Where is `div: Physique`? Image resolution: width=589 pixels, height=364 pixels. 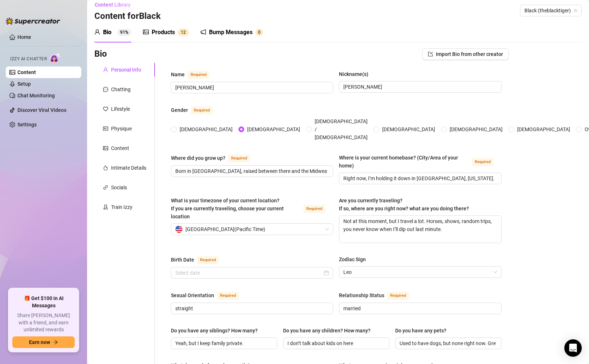
div: Physique is located at coordinates (121, 128).